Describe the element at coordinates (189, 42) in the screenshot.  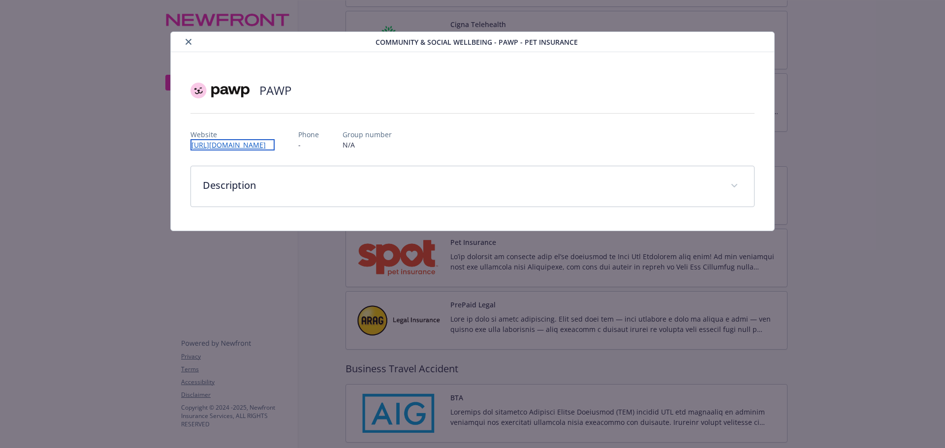
I see `button: close` at that location.